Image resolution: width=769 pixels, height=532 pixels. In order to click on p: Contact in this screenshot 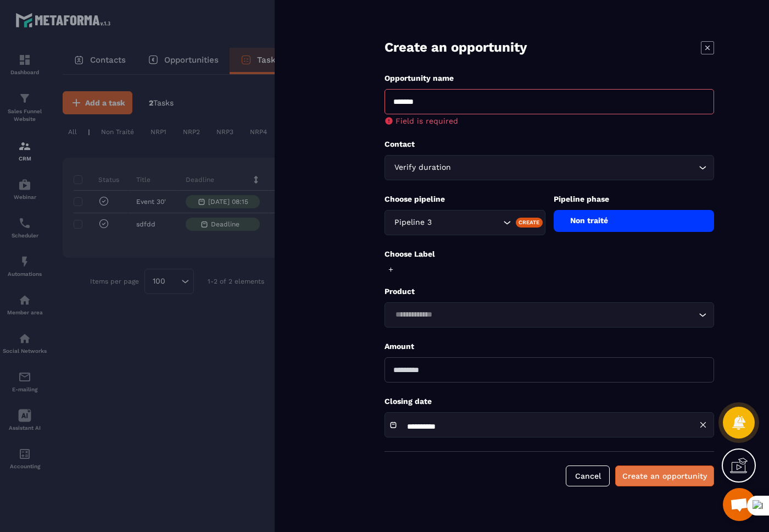, I will do `click(549, 144)`.